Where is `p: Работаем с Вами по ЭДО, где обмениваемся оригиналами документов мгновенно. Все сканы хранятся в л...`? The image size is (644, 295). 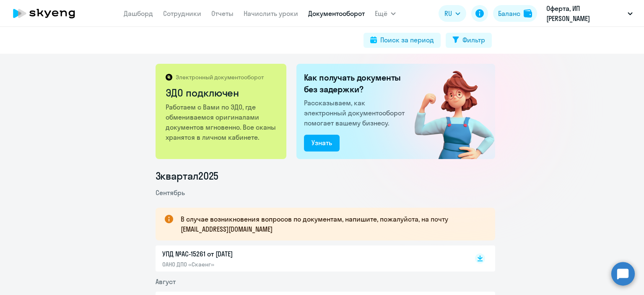 p: Работаем с Вами по ЭДО, где обмениваемся оригиналами документов мгновенно. Все сканы хранятся в л... is located at coordinates (221, 122).